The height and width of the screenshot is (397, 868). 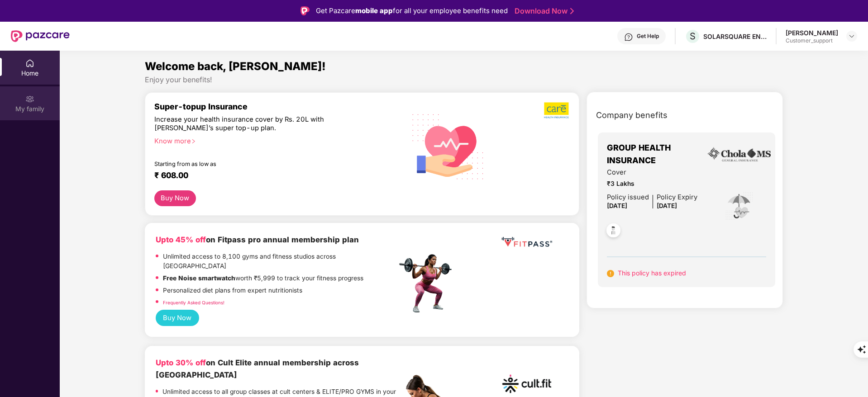 I want to click on span: S, so click(x=693, y=36).